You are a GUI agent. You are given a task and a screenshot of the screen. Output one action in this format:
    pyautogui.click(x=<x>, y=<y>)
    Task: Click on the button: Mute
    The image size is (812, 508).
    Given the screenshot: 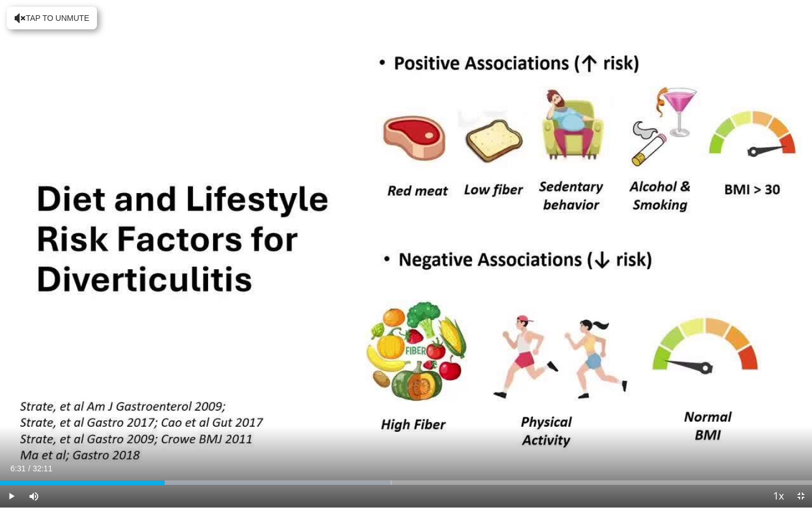 What is the action you would take?
    pyautogui.click(x=34, y=496)
    